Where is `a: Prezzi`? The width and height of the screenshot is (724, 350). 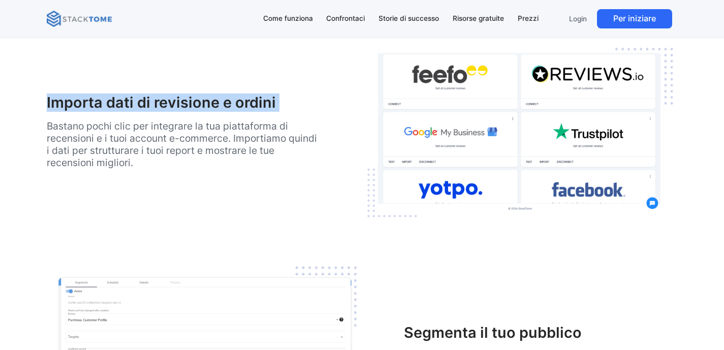 a: Prezzi is located at coordinates (528, 19).